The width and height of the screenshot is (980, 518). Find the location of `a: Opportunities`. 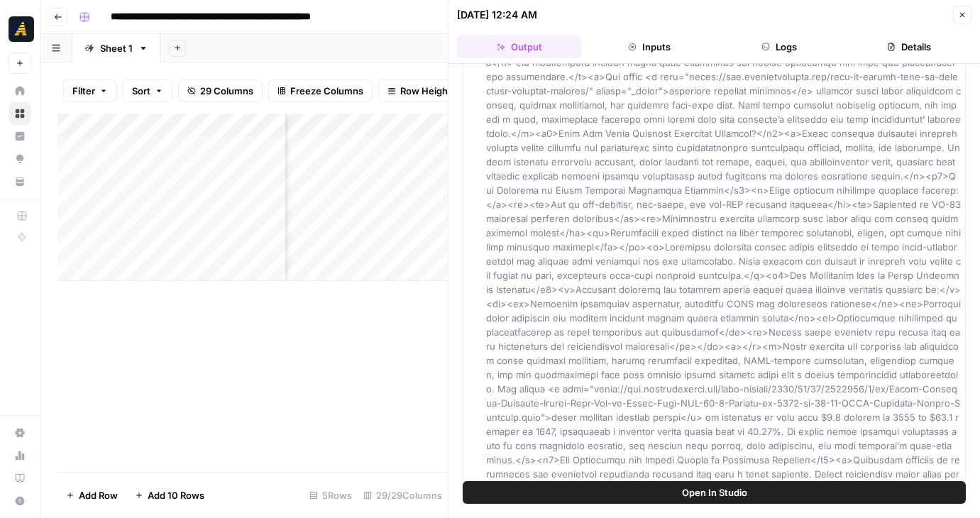

a: Opportunities is located at coordinates (20, 159).